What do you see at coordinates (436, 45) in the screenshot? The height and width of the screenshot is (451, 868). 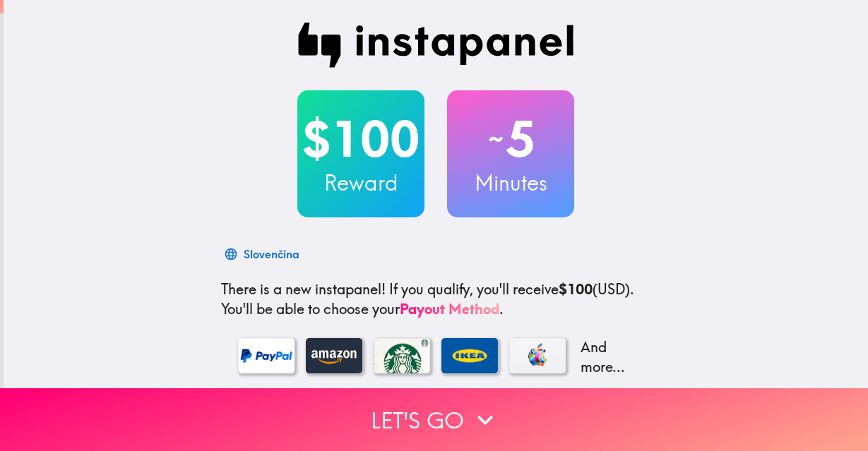 I see `img: Instapanel` at bounding box center [436, 45].